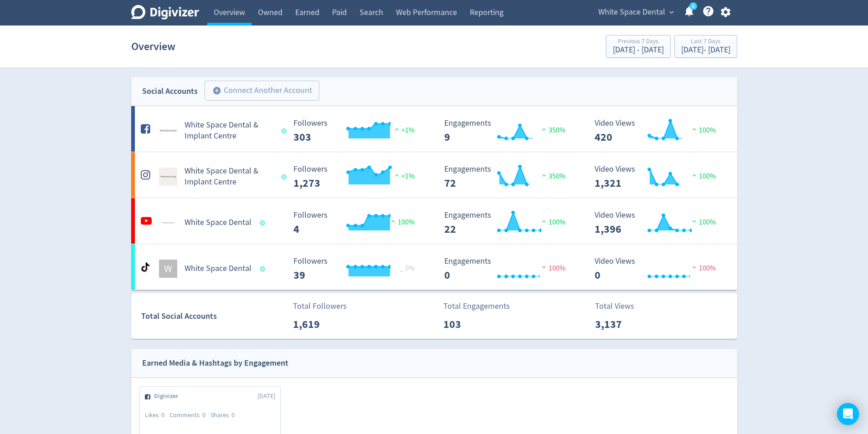  I want to click on svg: Engagements 72, so click(508, 177).